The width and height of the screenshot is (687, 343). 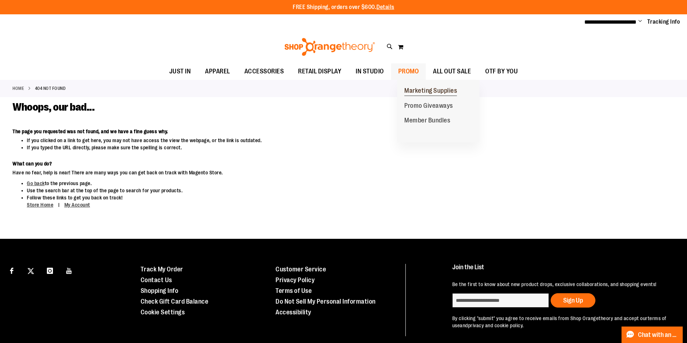 What do you see at coordinates (274, 172) in the screenshot?
I see `dd: Have no fear, help is near! There are many ways you can get back on track with Magento Store.` at bounding box center [274, 172].